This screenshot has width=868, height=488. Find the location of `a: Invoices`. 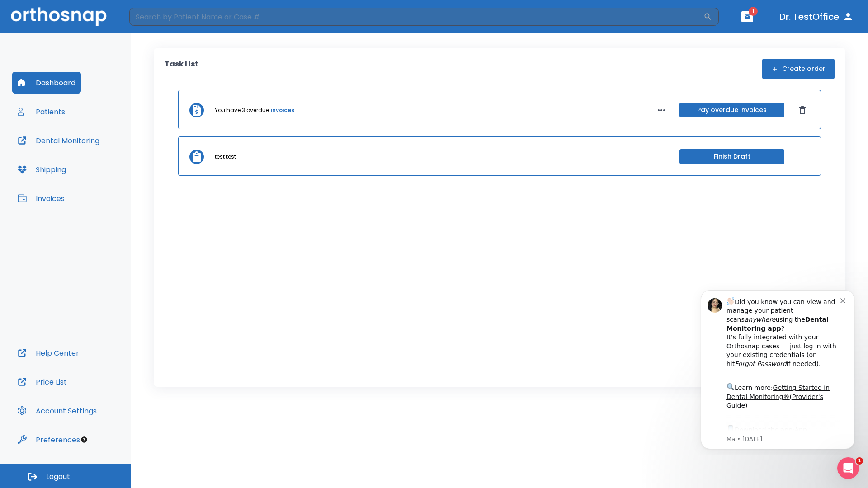

a: Invoices is located at coordinates (41, 198).